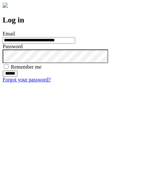  Describe the element at coordinates (26, 67) in the screenshot. I see `label: Remember me` at that location.